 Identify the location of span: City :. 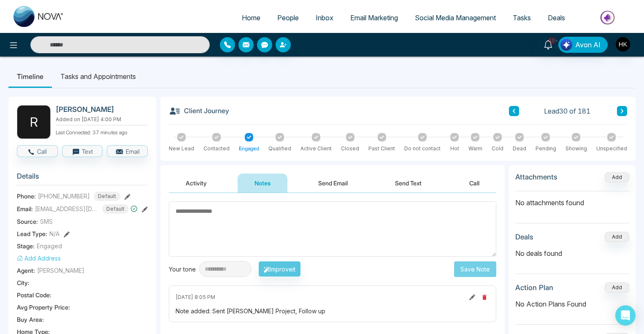
(23, 282).